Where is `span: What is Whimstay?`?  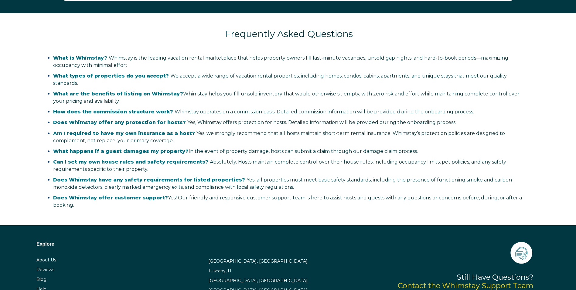
span: What is Whimstay? is located at coordinates (80, 58).